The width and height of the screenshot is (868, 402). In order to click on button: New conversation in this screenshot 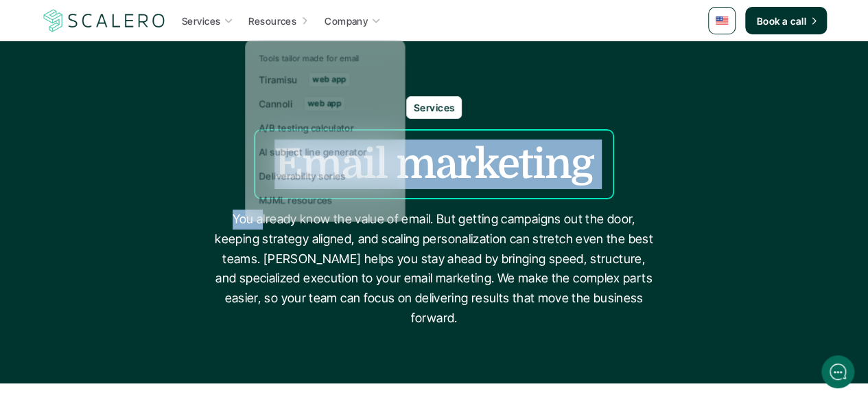, I will do `click(137, 103)`.